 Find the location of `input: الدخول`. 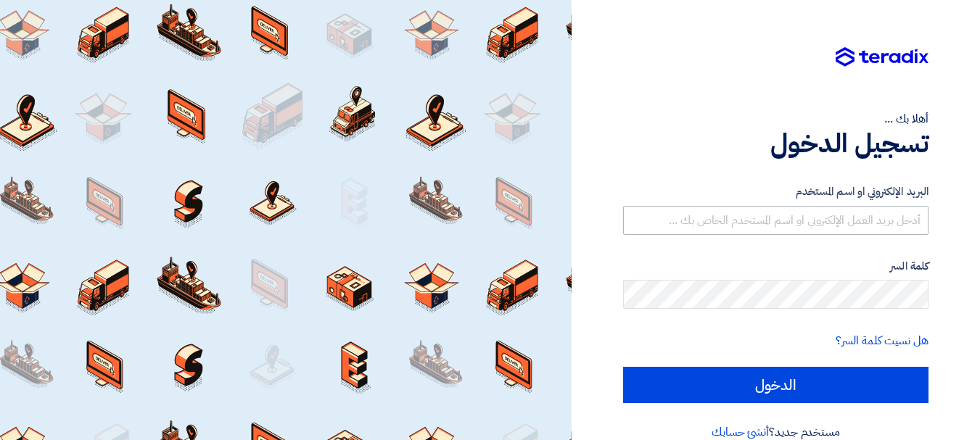

input: الدخول is located at coordinates (775, 385).